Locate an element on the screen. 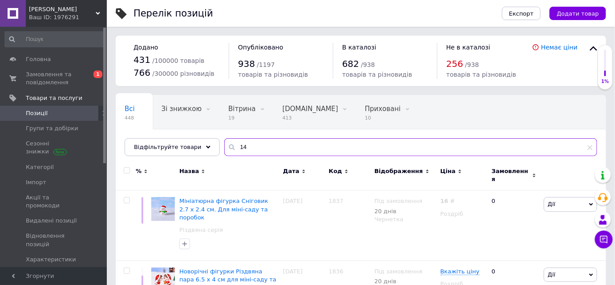 This screenshot has height=285, width=615. span: Характеристики is located at coordinates (51, 259).